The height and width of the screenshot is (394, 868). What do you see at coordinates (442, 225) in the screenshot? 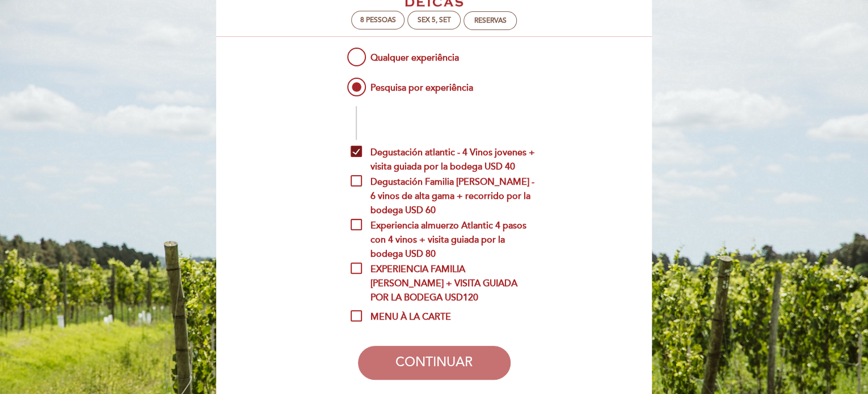
I see `span: Experiencia almuerzo Atlantic 4 pasos con 4 vinos + visita guiada por la bodega USD 80` at bounding box center [442, 225].